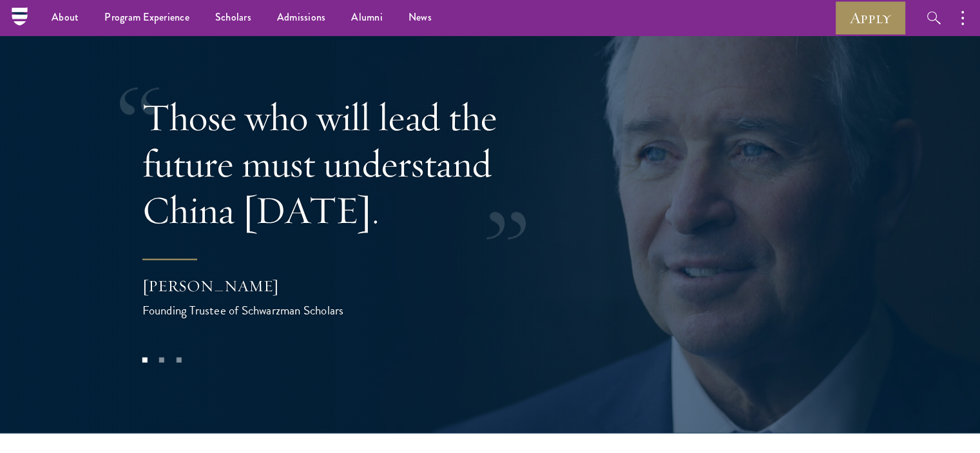  I want to click on div: Founding Trustee of Schwarzman Scholars, so click(271, 310).